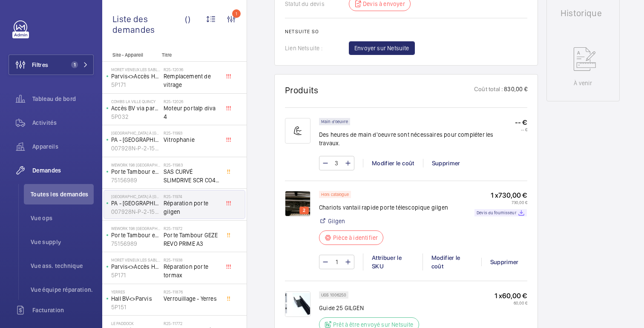 The width and height of the screenshot is (644, 328). What do you see at coordinates (118, 292) in the screenshot?
I see `font: Yerres` at bounding box center [118, 292].